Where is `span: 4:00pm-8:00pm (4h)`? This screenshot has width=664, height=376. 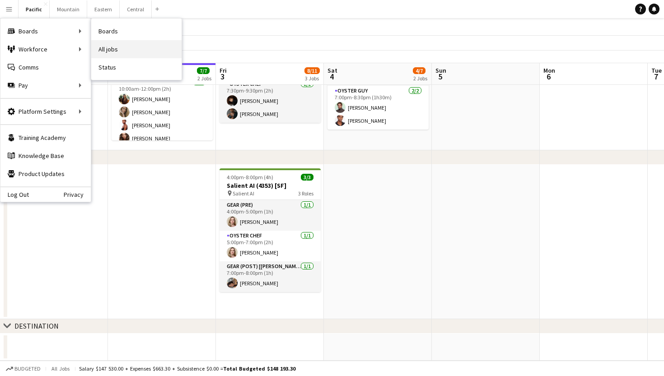 span: 4:00pm-8:00pm (4h) is located at coordinates (250, 177).